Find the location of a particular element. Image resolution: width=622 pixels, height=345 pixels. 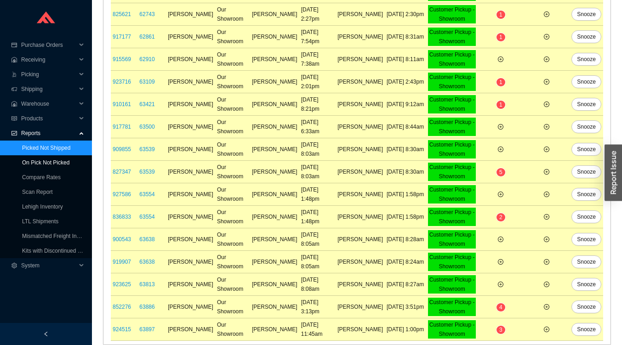

sup: 1 is located at coordinates (500, 82).